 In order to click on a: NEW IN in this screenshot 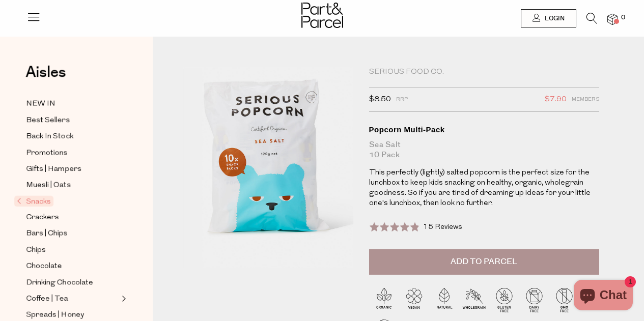, I will do `click(72, 104)`.